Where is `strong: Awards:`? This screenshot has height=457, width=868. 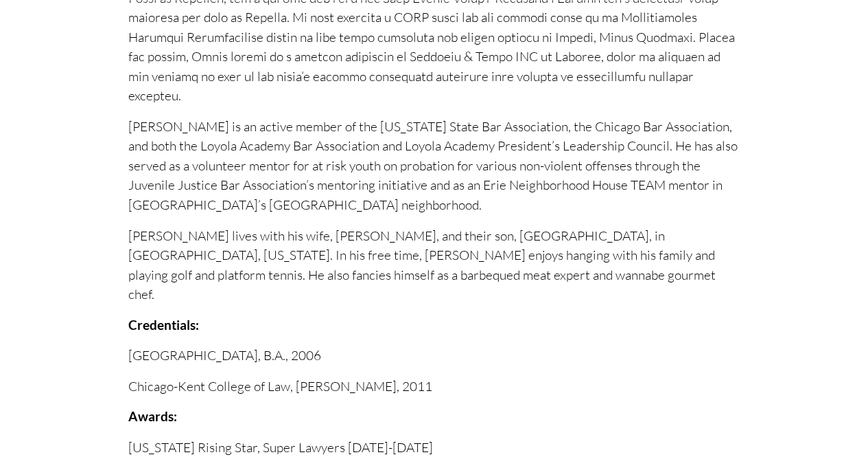 strong: Awards: is located at coordinates (152, 415).